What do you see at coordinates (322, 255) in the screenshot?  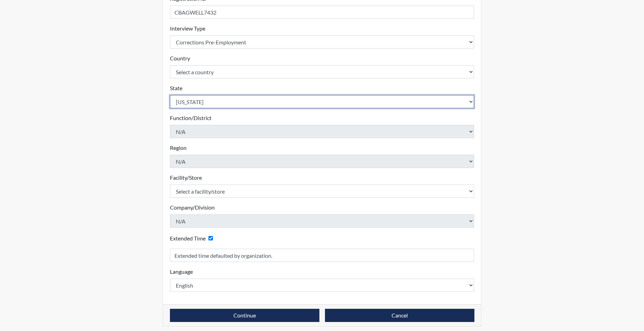 I see `input: Reason for Extension` at bounding box center [322, 255].